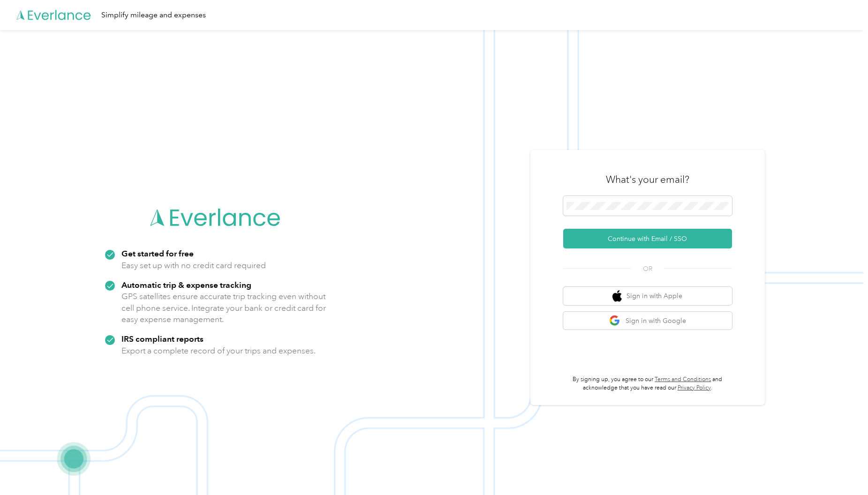  What do you see at coordinates (648, 179) in the screenshot?
I see `h3: What's your email?` at bounding box center [648, 179].